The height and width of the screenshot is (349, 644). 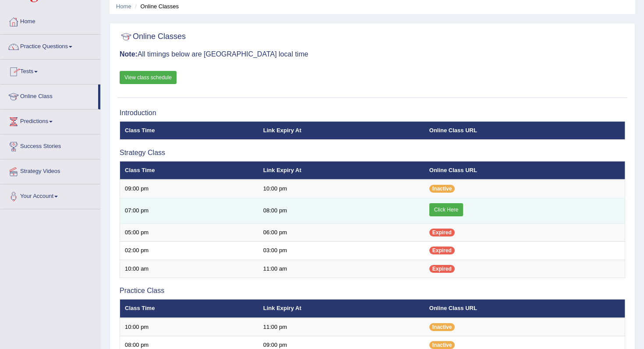 What do you see at coordinates (148, 78) in the screenshot?
I see `a: View class schedule` at bounding box center [148, 78].